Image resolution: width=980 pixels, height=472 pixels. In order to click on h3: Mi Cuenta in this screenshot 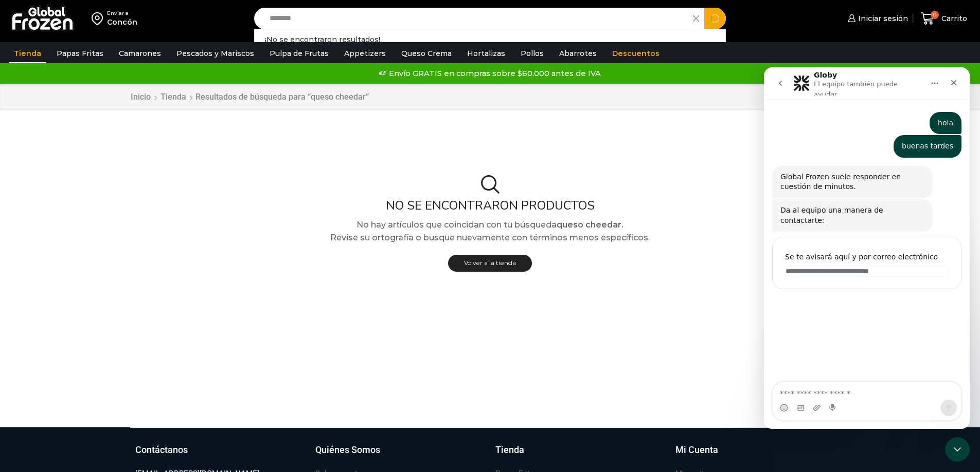, I will do `click(697, 450)`.